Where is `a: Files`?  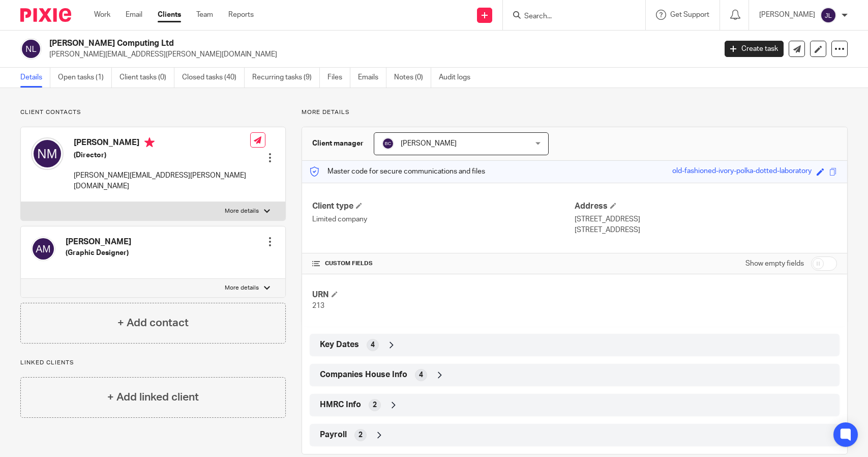
a: Files is located at coordinates (339, 77).